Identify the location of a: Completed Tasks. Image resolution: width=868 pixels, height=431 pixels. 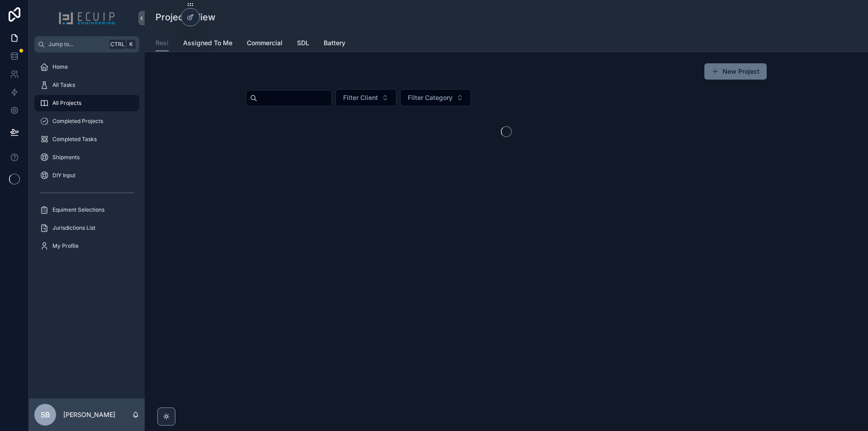
(87, 139).